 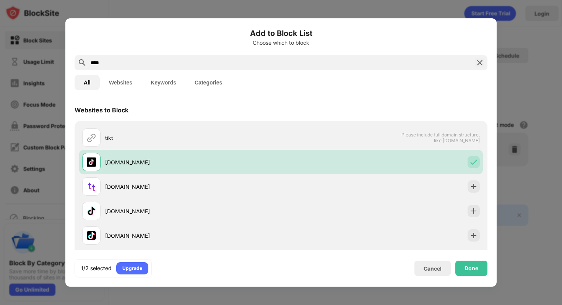 What do you see at coordinates (101, 110) in the screenshot?
I see `div: Websites to Block` at bounding box center [101, 110].